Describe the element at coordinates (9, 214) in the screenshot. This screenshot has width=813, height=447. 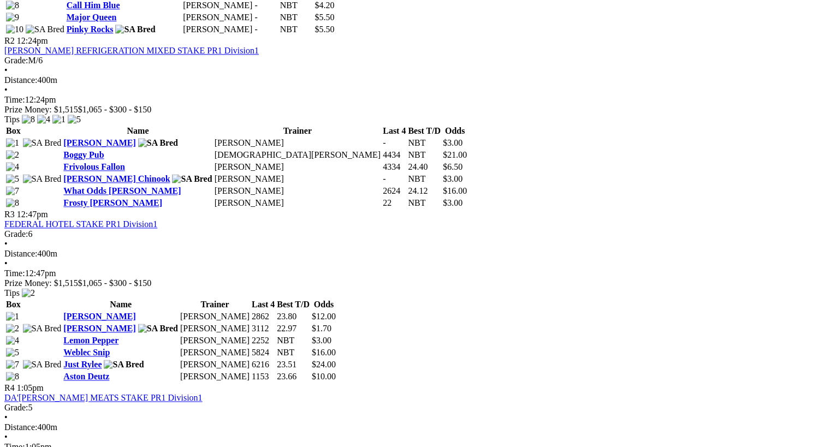
I see `span: R3` at that location.